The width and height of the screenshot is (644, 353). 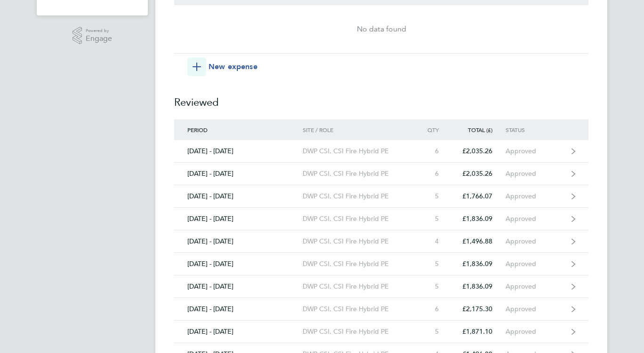 I want to click on h2: Reviewed, so click(x=382, y=97).